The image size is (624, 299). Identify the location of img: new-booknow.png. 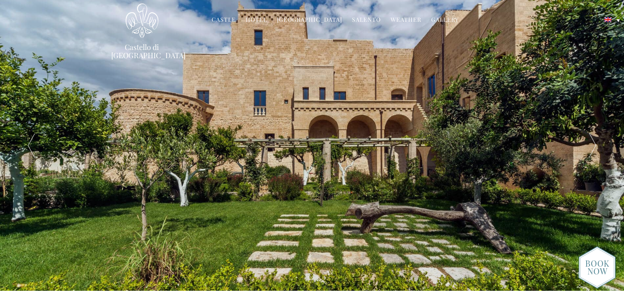
(597, 268).